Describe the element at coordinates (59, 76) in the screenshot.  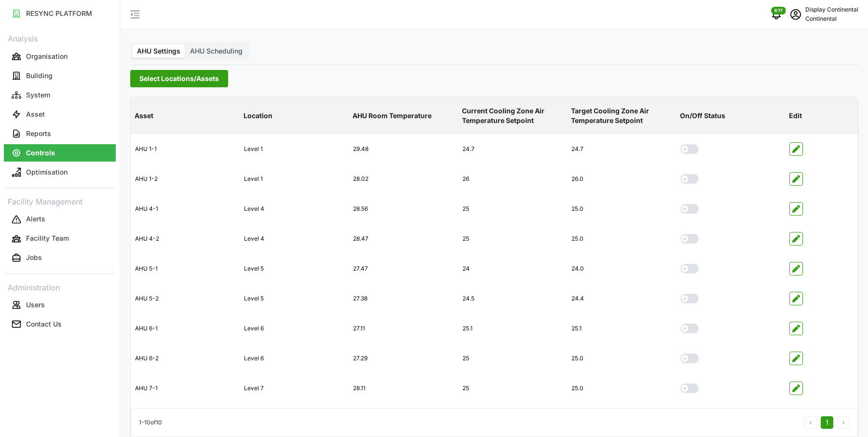
I see `a: Building` at that location.